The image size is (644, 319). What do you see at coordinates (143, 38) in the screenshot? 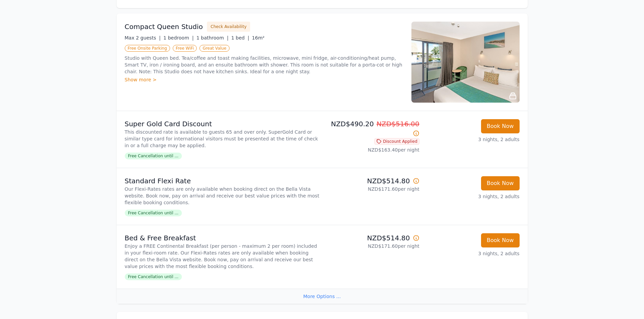
I see `span: Max 2 guests |` at bounding box center [143, 38].